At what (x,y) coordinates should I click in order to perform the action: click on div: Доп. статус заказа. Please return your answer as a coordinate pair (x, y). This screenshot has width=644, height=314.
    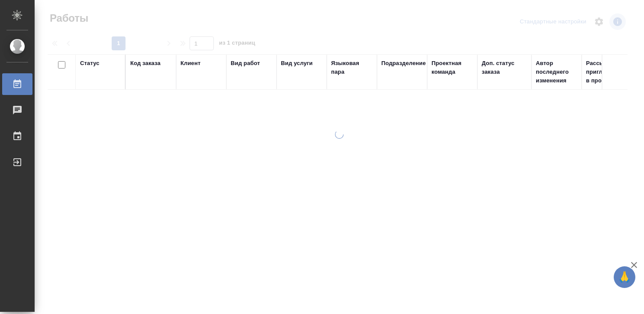
    Looking at the image, I should click on (504, 68).